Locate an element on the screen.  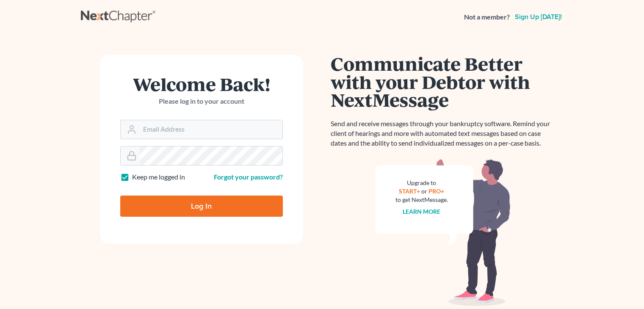
p: Send and receive messages through your bankruptcy software. Remind your client of hearings and mo... is located at coordinates (443, 133).